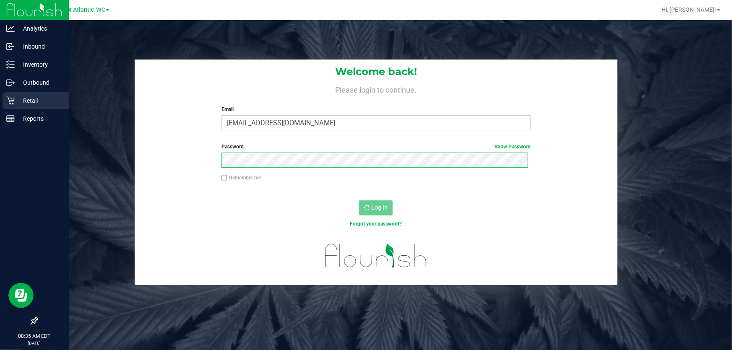 Image resolution: width=732 pixels, height=350 pixels. Describe the element at coordinates (10, 47) in the screenshot. I see `inline-svg: Inbound` at that location.